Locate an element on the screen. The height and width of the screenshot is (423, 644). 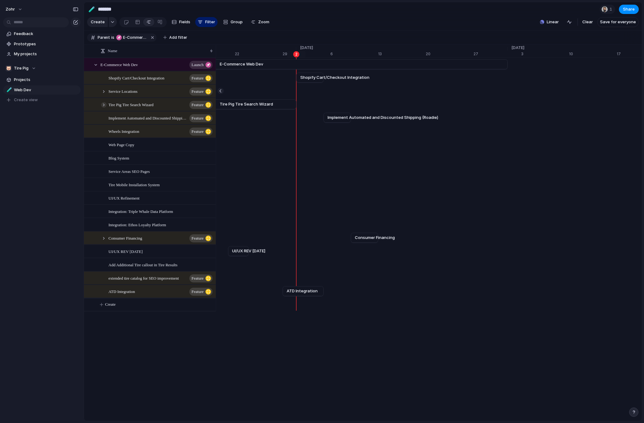
span: Add Additional Tire callout in Tire Results is located at coordinates (143, 264).